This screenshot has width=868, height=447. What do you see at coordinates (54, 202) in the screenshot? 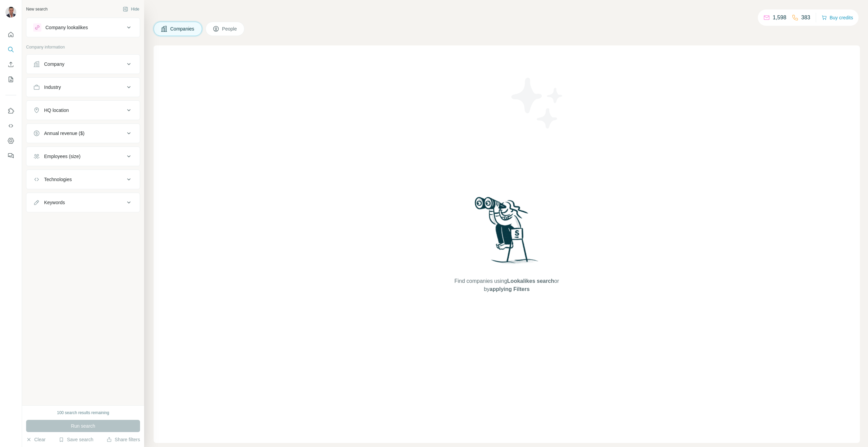
I see `div: Keywords` at bounding box center [54, 202].